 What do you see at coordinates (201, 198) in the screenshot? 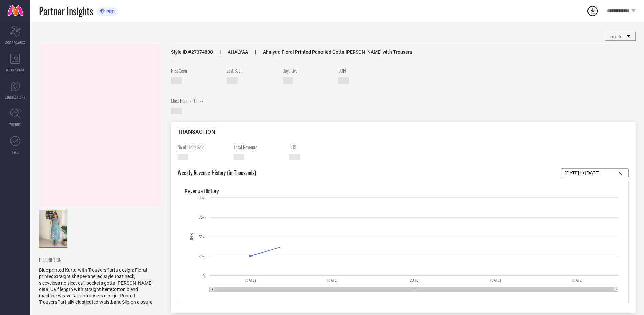
I see `text: 100k` at bounding box center [201, 198].